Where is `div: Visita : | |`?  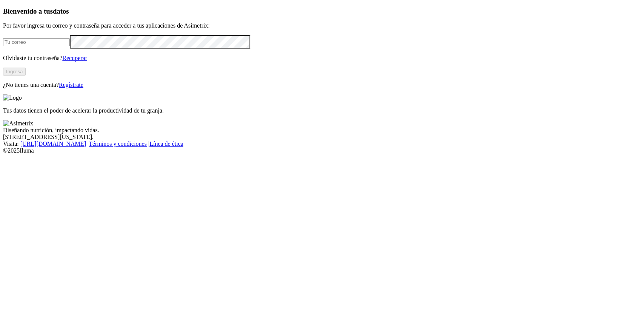 div: Visita : | | is located at coordinates (322, 144).